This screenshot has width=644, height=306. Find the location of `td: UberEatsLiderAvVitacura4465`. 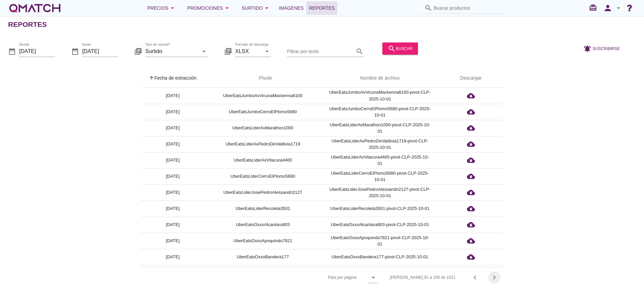

td: UberEatsLiderAvVitacura4465 is located at coordinates (263, 160).